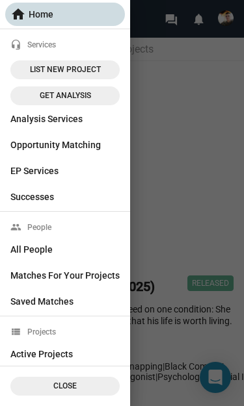 The image size is (244, 406). Describe the element at coordinates (65, 145) in the screenshot. I see `span: Opportunity Matching` at that location.